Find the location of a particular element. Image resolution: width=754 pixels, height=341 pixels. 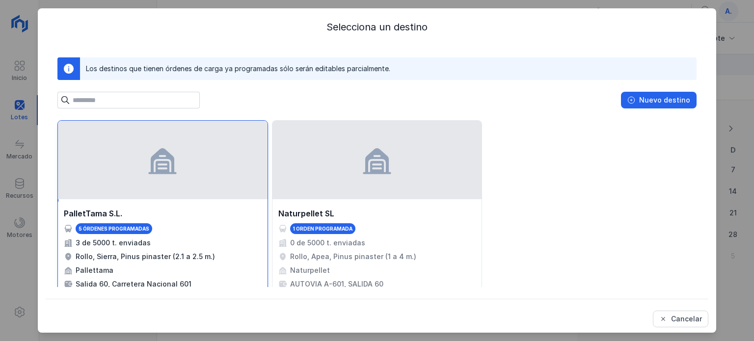

div: Salida 60, Carretera Nacional 601 is located at coordinates (134, 284).